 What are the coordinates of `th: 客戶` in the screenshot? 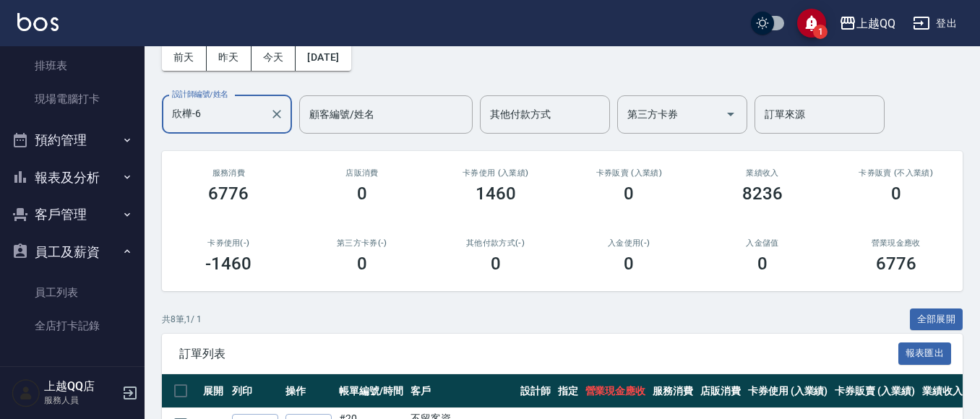 It's located at (461, 391).